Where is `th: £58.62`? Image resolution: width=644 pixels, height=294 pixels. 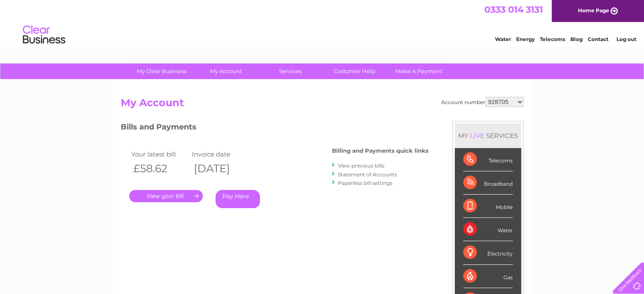
th: £58.62 is located at coordinates (159, 168).